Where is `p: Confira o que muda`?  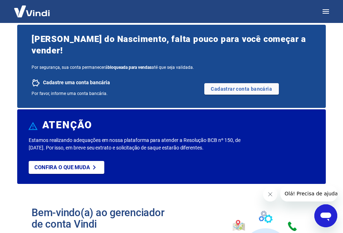 p: Confira o que muda is located at coordinates (62, 168).